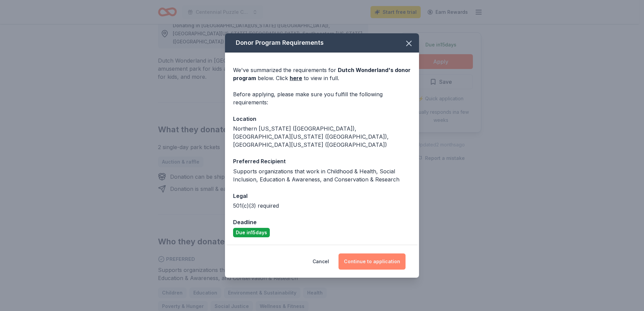 The height and width of the screenshot is (311, 644). Describe the element at coordinates (296, 78) in the screenshot. I see `a: here` at that location.